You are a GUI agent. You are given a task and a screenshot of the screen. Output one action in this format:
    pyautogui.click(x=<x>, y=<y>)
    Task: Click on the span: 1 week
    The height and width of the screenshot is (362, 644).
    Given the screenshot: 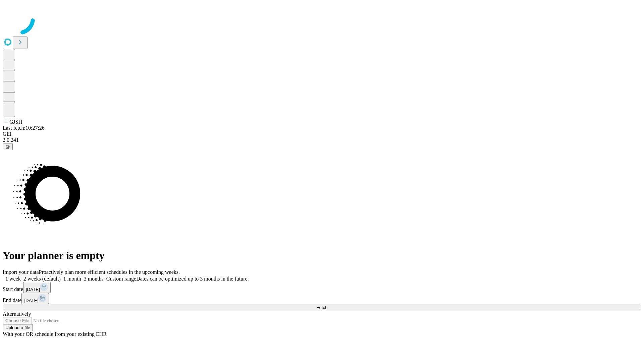 What is the action you would take?
    pyautogui.click(x=13, y=279)
    